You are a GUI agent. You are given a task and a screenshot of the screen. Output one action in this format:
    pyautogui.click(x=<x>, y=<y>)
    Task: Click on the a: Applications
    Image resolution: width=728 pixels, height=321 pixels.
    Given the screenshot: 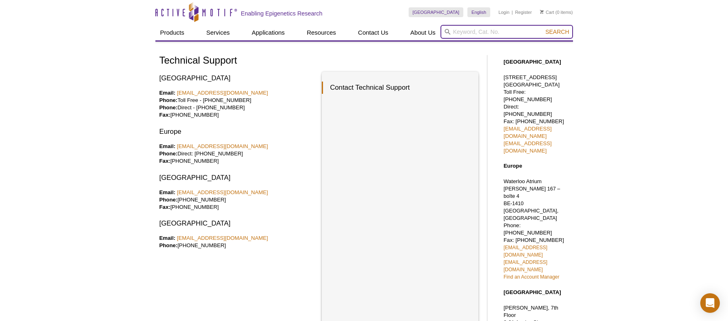 What is the action you would take?
    pyautogui.click(x=268, y=33)
    